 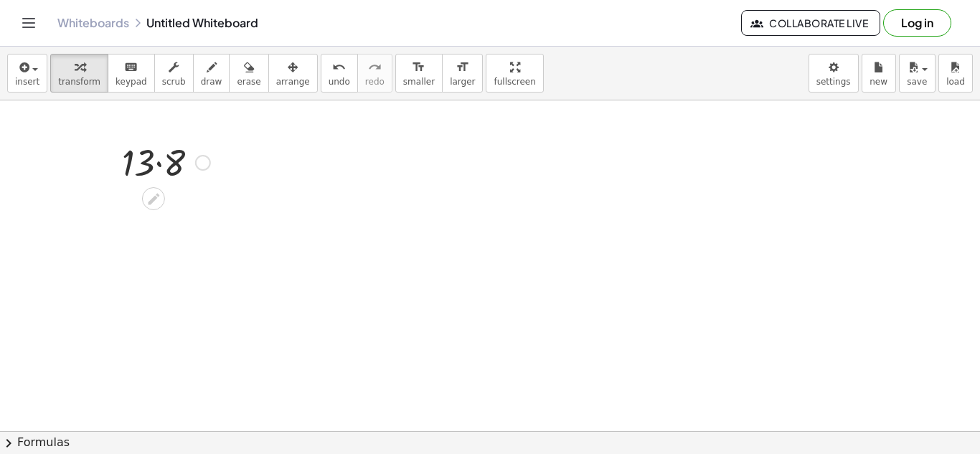 I want to click on button: erase, so click(x=248, y=73).